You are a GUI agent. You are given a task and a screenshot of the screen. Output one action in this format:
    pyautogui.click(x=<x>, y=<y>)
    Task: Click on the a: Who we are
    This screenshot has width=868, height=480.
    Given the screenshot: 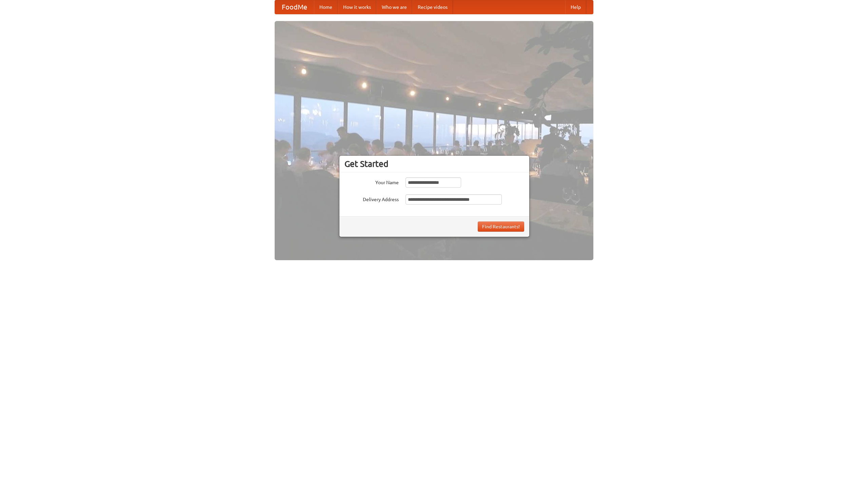 What is the action you would take?
    pyautogui.click(x=394, y=7)
    